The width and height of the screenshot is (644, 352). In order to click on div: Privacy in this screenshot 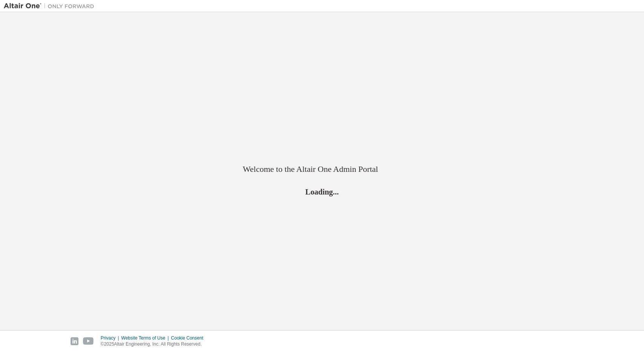, I will do `click(111, 338)`.